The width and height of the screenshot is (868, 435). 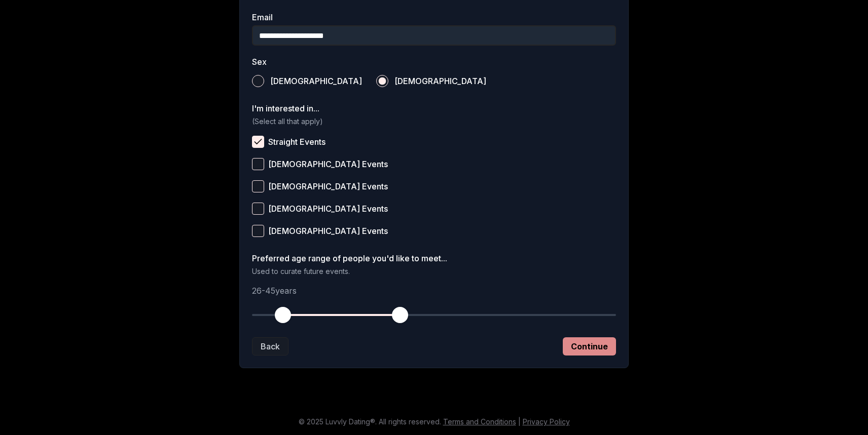 What do you see at coordinates (270, 347) in the screenshot?
I see `button: Back` at bounding box center [270, 347].